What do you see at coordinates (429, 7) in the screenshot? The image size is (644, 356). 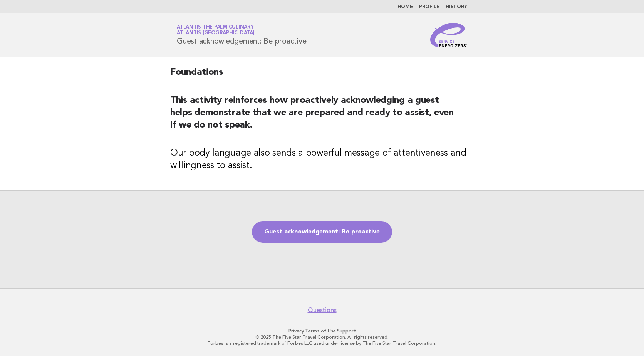 I see `a: Profile` at bounding box center [429, 7].